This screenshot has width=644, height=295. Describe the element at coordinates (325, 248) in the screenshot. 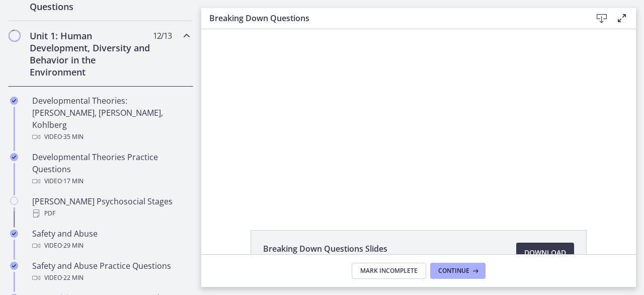

I see `span: Breaking Down Questions Slides` at that location.